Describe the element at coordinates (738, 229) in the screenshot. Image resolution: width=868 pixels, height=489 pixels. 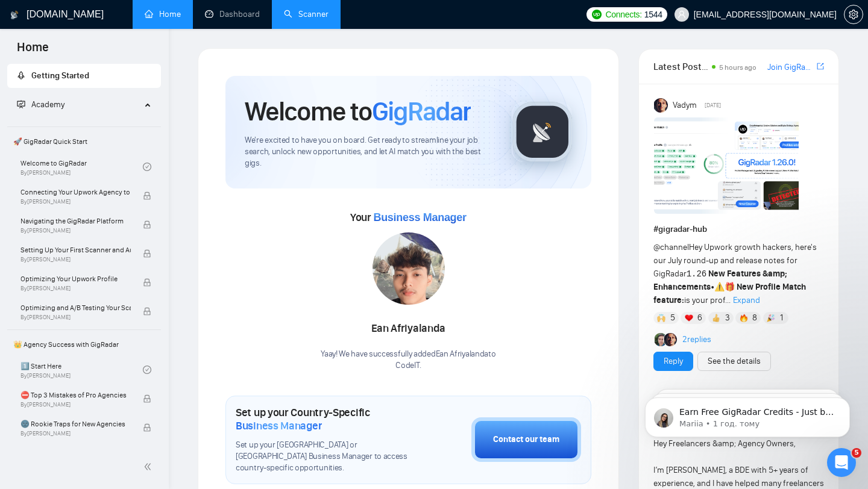
I see `h1: # gigradar-hub` at that location.